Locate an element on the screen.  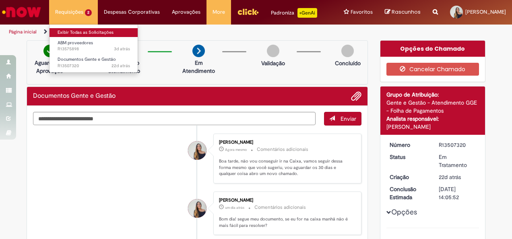
span: 2 is located at coordinates (88, 12).